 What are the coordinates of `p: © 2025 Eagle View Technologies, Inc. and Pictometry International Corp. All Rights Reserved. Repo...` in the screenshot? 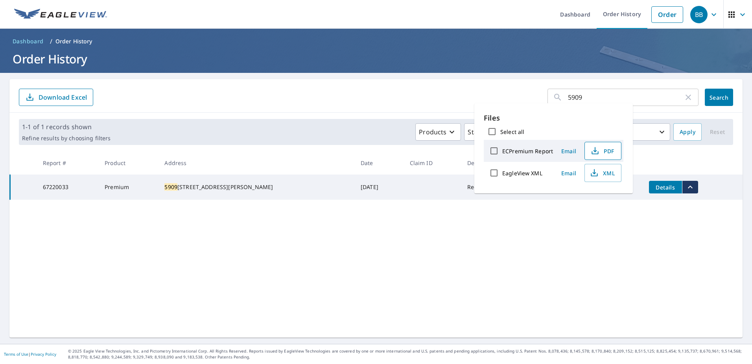 It's located at (408, 354).